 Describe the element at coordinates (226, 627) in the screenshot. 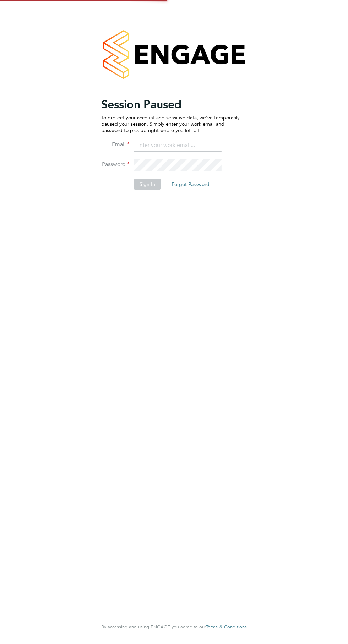

I see `a: Terms & Conditions` at that location.